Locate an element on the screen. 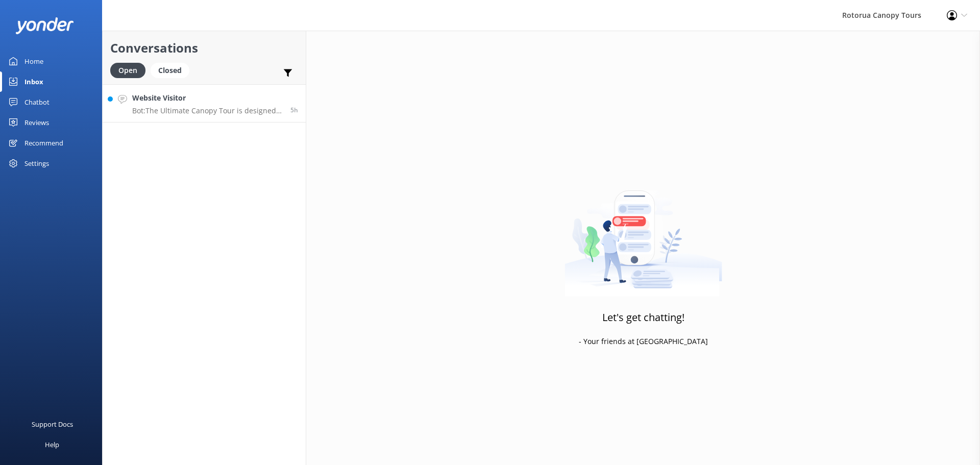  div: Settings is located at coordinates (37, 163).